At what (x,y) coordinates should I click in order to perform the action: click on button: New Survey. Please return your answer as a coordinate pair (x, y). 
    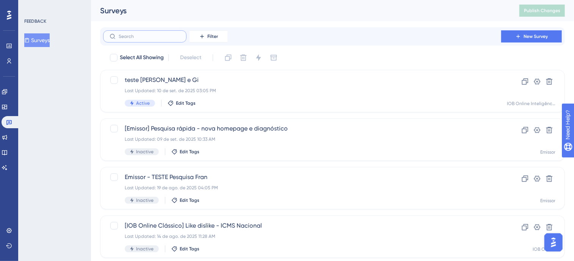
    Looking at the image, I should click on (531, 36).